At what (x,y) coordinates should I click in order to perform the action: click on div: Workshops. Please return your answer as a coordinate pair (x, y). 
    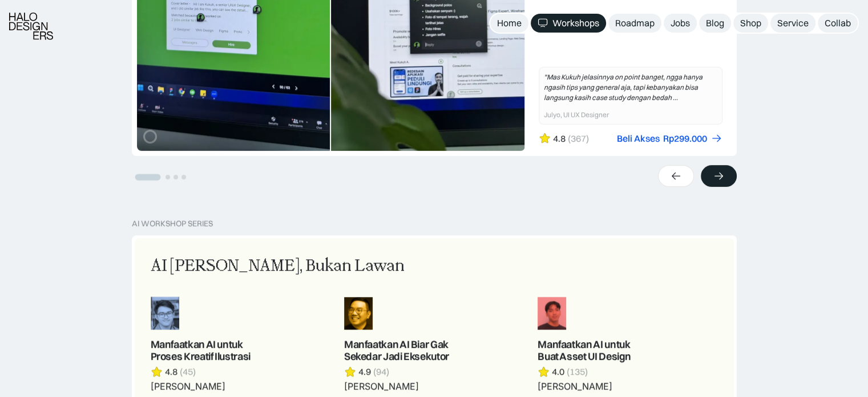
    Looking at the image, I should click on (576, 23).